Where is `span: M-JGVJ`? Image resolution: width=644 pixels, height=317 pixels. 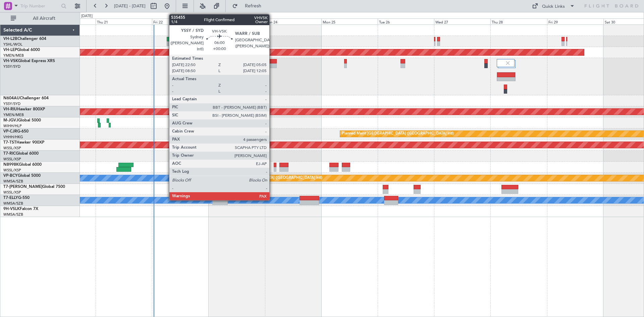
span: M-JGVJ is located at coordinates (11, 120).